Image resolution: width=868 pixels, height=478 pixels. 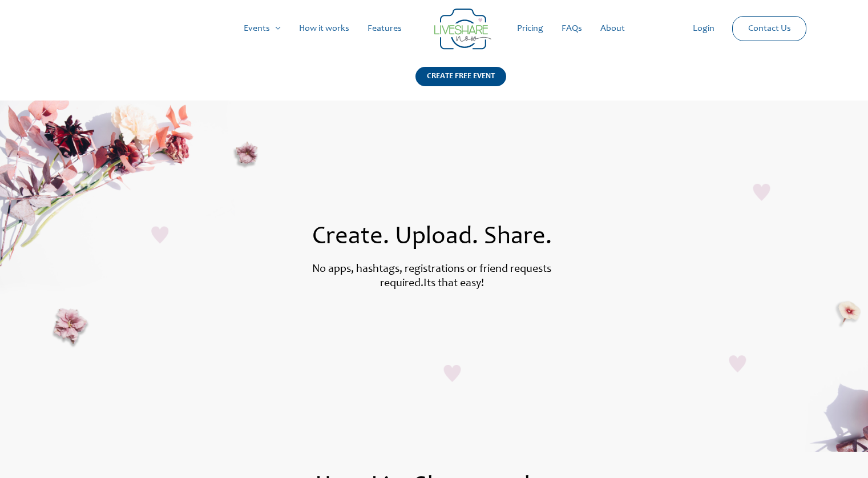 I want to click on label: No apps, hashtags, registrations or friend requests required., so click(x=432, y=276).